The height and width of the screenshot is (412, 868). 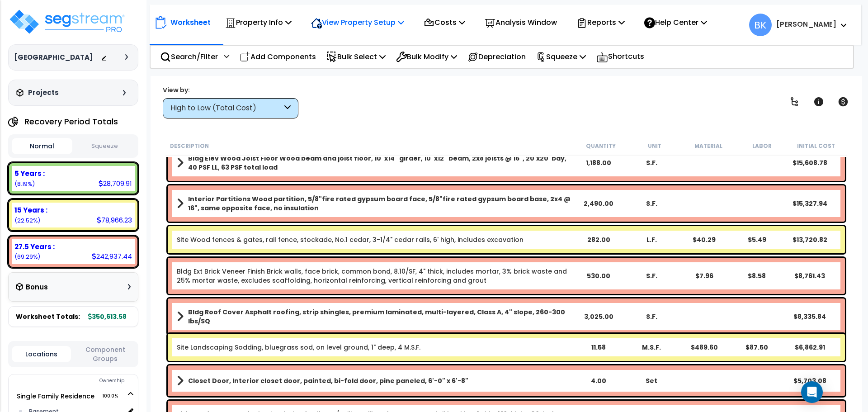 What do you see at coordinates (43, 93) in the screenshot?
I see `h3: Projects` at bounding box center [43, 93].